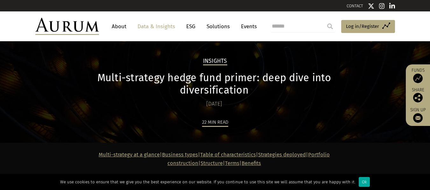  What do you see at coordinates (215, 123) in the screenshot?
I see `div: 22 min read` at bounding box center [215, 123].